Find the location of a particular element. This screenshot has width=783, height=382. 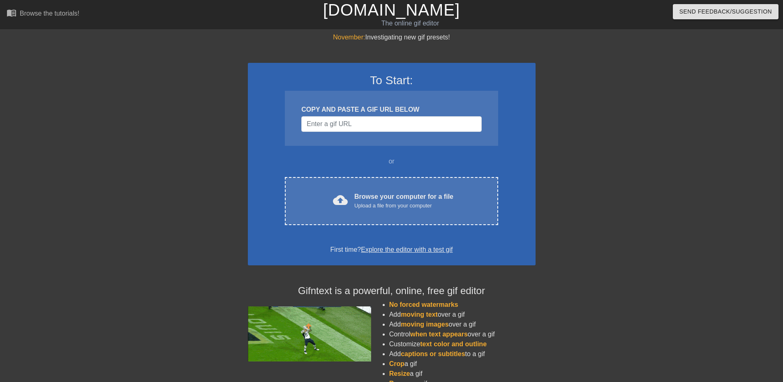

div: First time? is located at coordinates (392, 250).